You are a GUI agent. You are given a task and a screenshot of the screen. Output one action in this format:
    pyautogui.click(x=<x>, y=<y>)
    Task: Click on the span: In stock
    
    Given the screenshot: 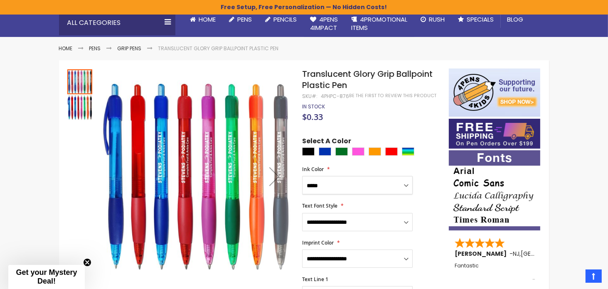 What is the action you would take?
    pyautogui.click(x=313, y=106)
    